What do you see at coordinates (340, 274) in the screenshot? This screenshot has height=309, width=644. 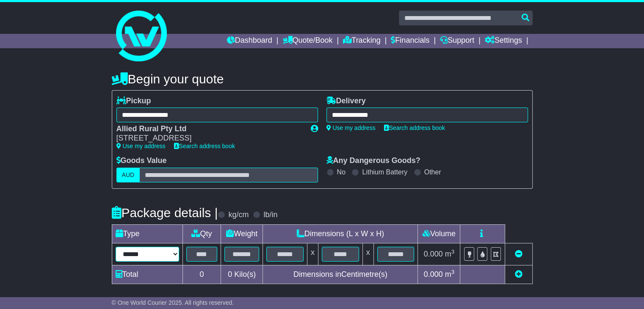 I see `td: Dimensions in Centimetre(s)` at bounding box center [340, 274].